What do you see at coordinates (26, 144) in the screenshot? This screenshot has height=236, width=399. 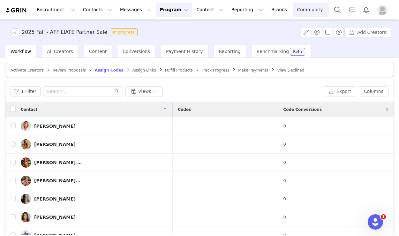 I see `img: 1b3c7225-5505-4a84-9bdb-1b882e699331.jpg` at bounding box center [26, 144].